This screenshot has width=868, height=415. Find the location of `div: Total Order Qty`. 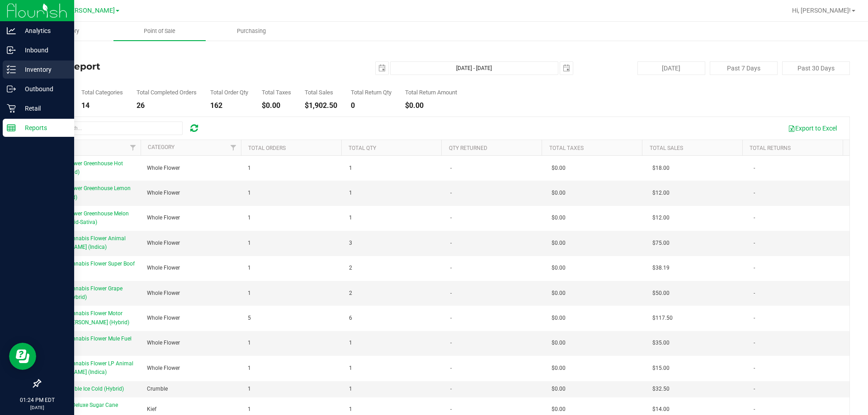

div: Total Order Qty is located at coordinates (229, 92).